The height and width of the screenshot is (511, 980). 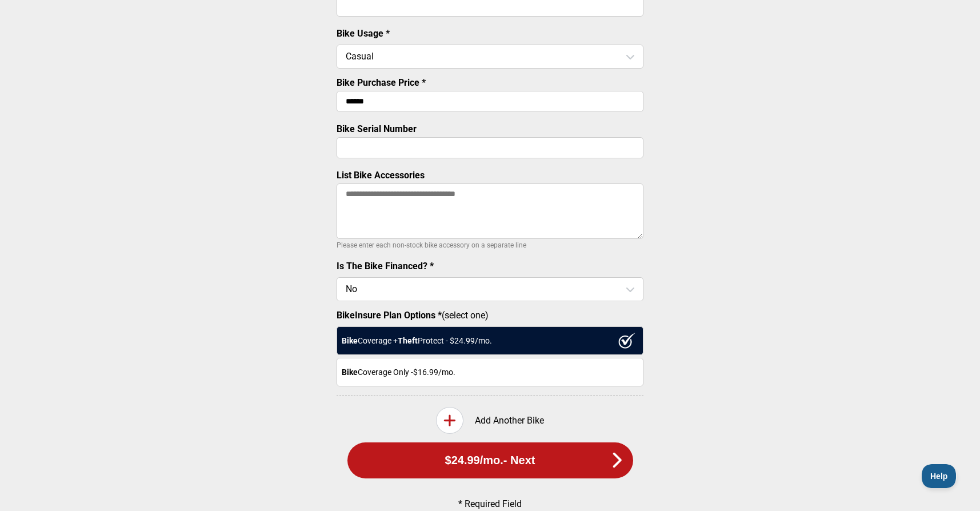 What do you see at coordinates (408, 340) in the screenshot?
I see `strong: Theft` at bounding box center [408, 340].